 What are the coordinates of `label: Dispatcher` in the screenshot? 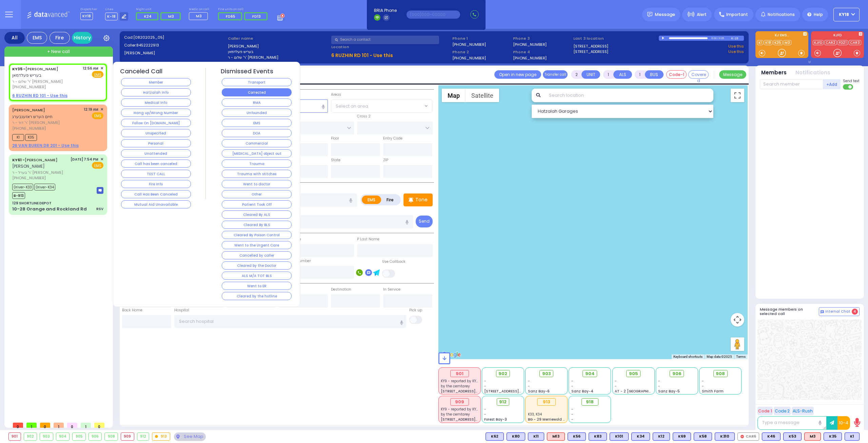 It's located at (89, 10).